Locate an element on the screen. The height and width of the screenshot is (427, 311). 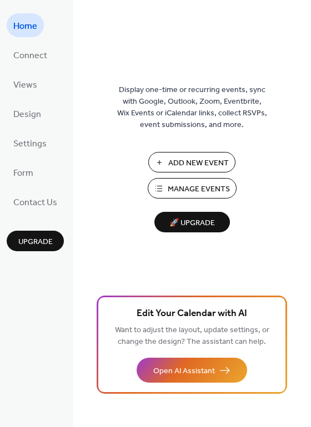
button: Manage Events is located at coordinates (192, 188).